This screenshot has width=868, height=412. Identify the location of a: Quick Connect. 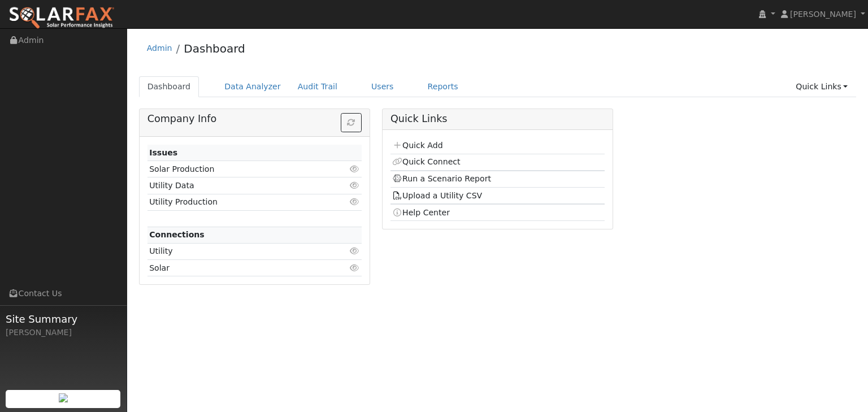
(426, 162).